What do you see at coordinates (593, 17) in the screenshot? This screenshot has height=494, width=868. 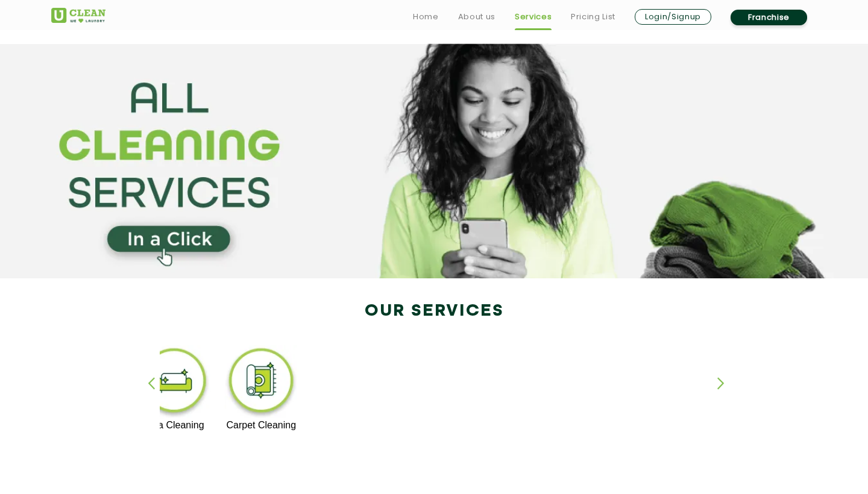 I see `a: Pricing List` at bounding box center [593, 17].